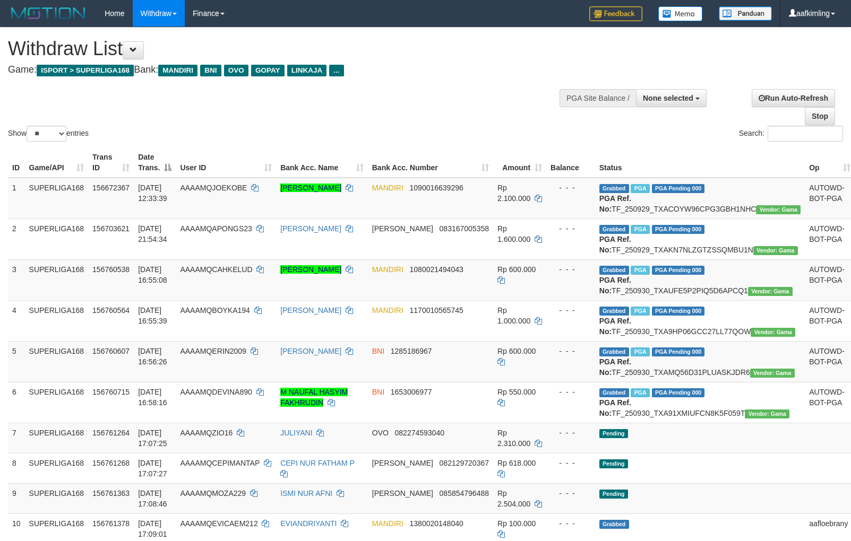 The image size is (851, 541). Describe the element at coordinates (16, 438) in the screenshot. I see `td: 7` at that location.